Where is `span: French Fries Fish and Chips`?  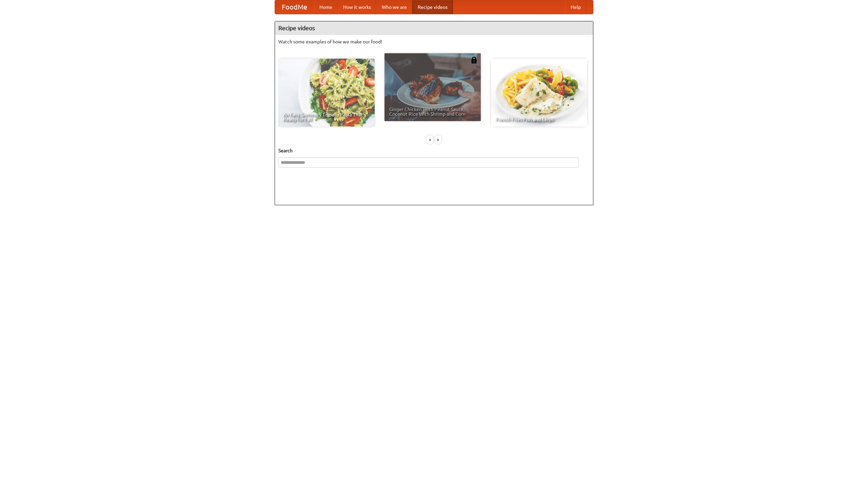
span: French Fries Fish and Chips is located at coordinates (539, 119).